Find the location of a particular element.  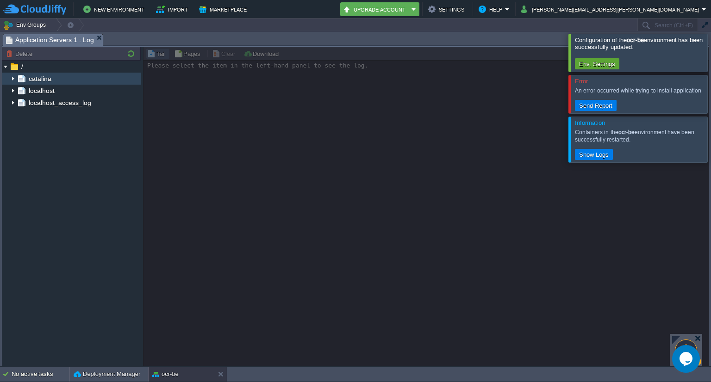

button: Upgrade Account is located at coordinates (376, 9).